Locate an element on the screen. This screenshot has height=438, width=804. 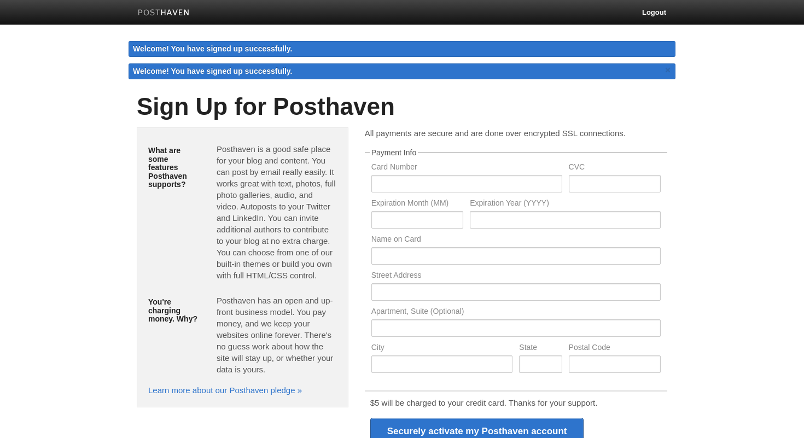
label: City is located at coordinates (442, 349).